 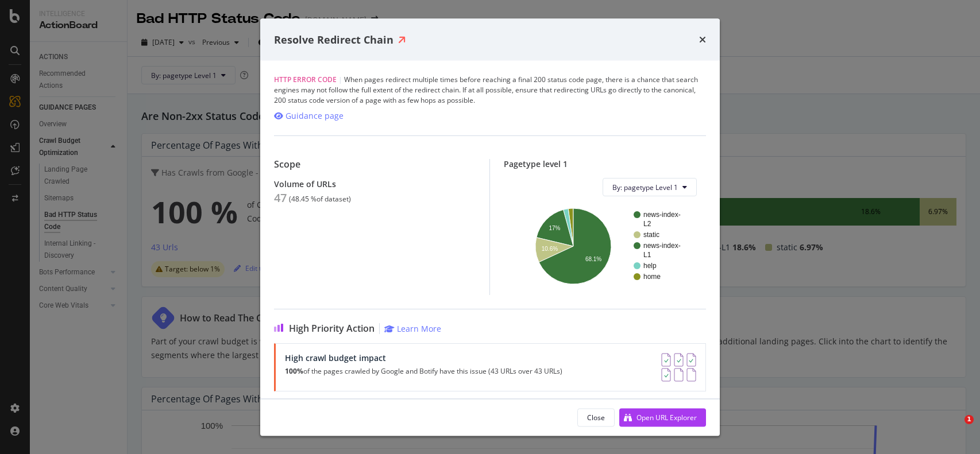 I want to click on span: Resolve Redirect Chain, so click(x=334, y=39).